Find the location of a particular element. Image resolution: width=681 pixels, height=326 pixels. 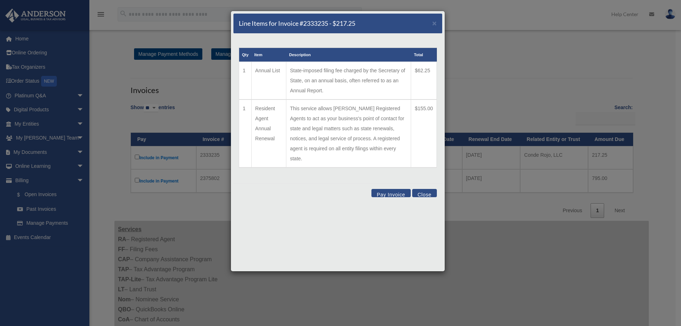

td: $155.00 is located at coordinates (424, 133).